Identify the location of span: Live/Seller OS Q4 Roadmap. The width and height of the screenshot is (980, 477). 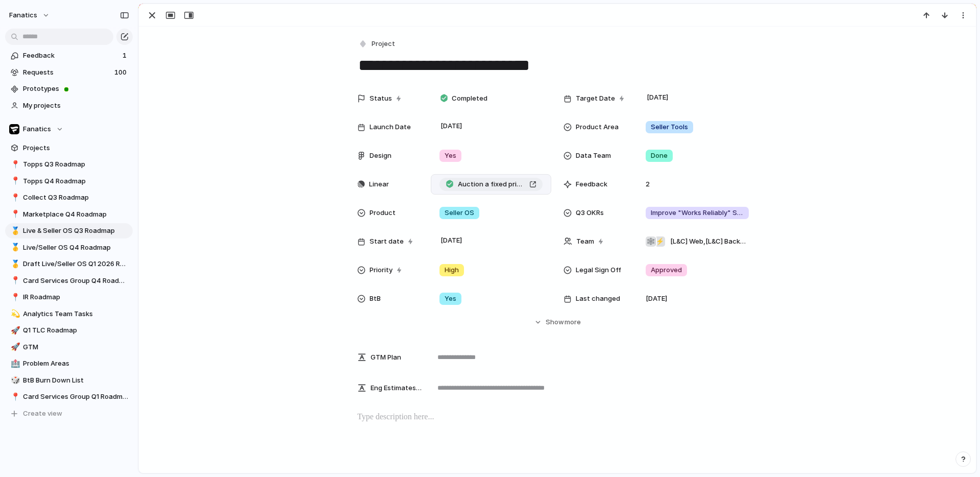
(76, 248).